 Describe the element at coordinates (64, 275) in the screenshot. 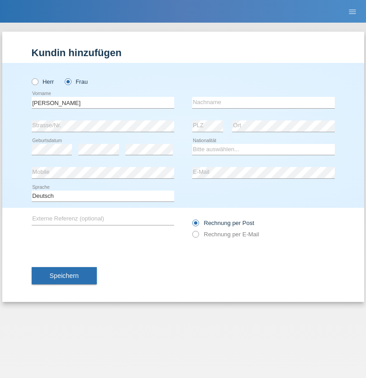

I see `button: Speichern` at that location.